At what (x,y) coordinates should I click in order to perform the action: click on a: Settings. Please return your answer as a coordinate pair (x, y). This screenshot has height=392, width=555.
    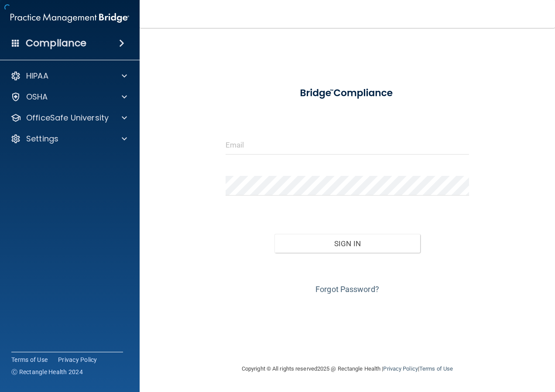
    Looking at the image, I should click on (69, 139).